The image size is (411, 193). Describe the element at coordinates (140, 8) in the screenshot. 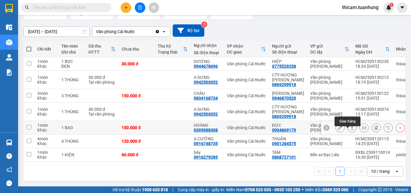

I see `span: file-add` at that location.